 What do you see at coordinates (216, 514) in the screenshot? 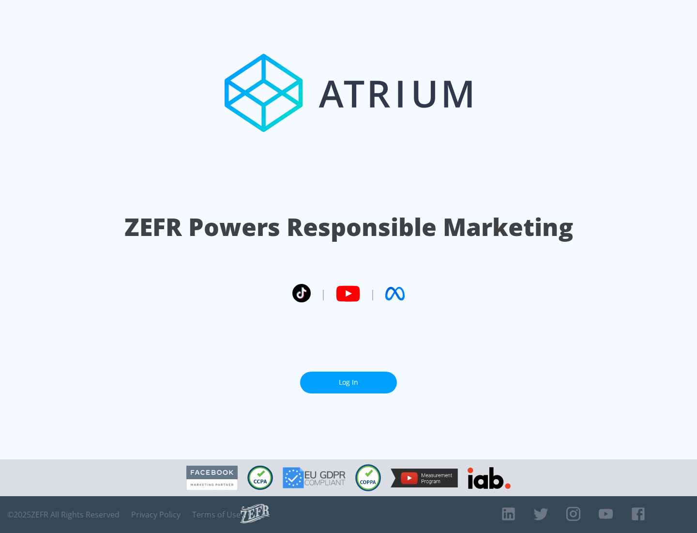
I see `a: Terms of Use` at bounding box center [216, 514].